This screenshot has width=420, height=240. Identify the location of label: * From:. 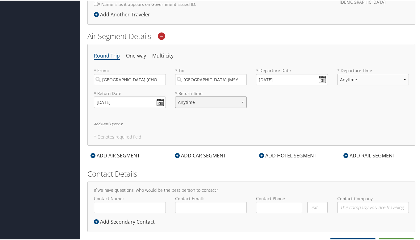
(130, 75).